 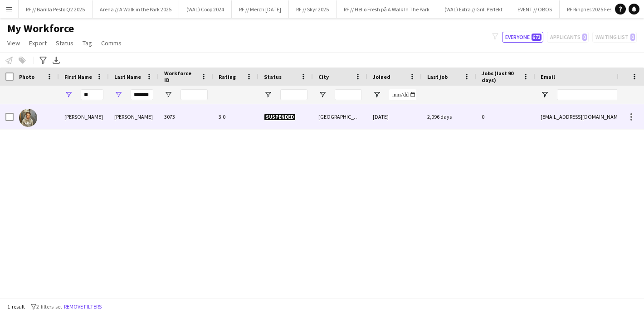 I want to click on span: Photo, so click(x=27, y=76).